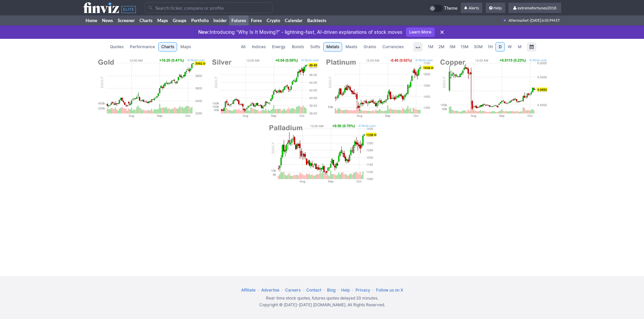  What do you see at coordinates (256, 20) in the screenshot?
I see `a: Forex` at bounding box center [256, 20].